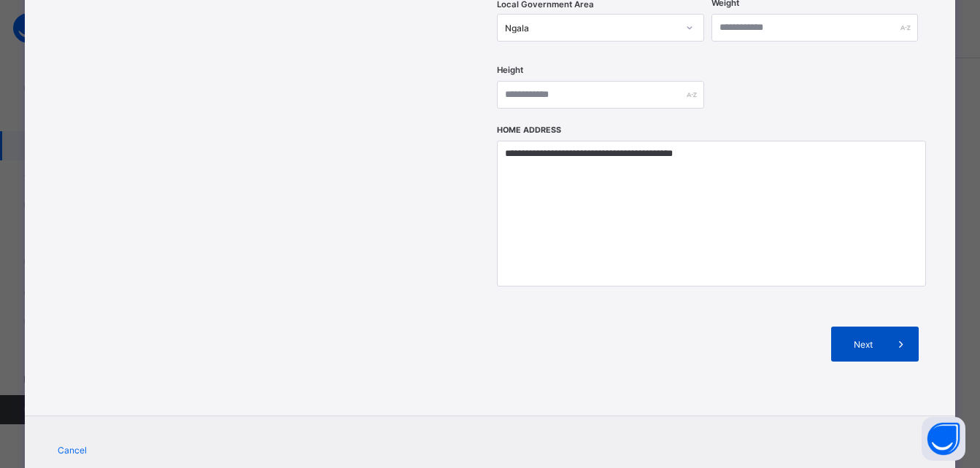  I want to click on div: Ngala, so click(591, 28).